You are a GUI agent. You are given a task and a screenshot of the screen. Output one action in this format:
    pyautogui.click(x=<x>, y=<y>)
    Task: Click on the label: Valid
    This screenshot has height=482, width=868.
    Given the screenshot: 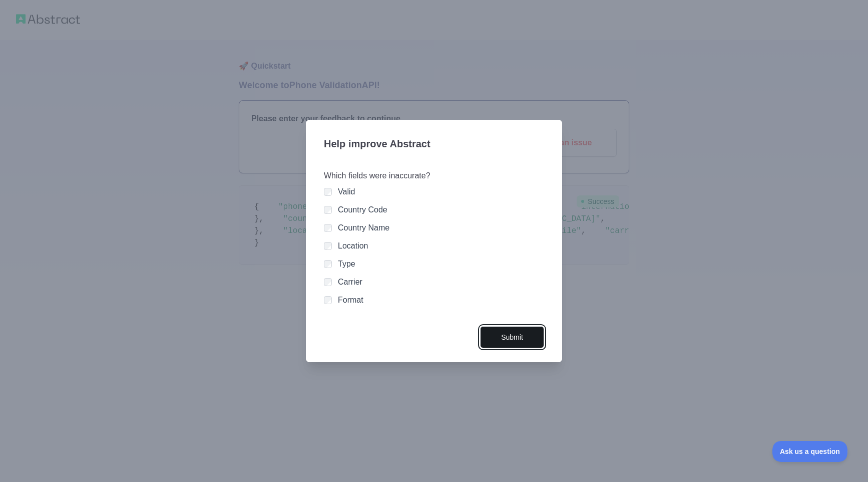 What is the action you would take?
    pyautogui.click(x=346, y=191)
    